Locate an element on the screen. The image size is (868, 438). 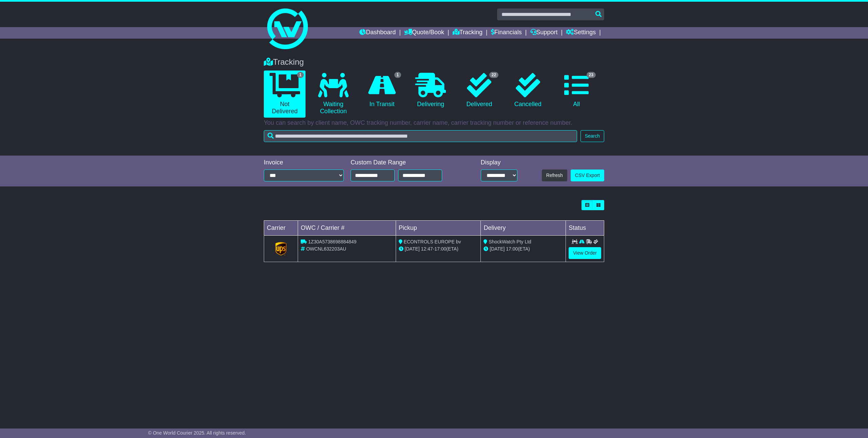
td: Status is located at coordinates (585, 228).